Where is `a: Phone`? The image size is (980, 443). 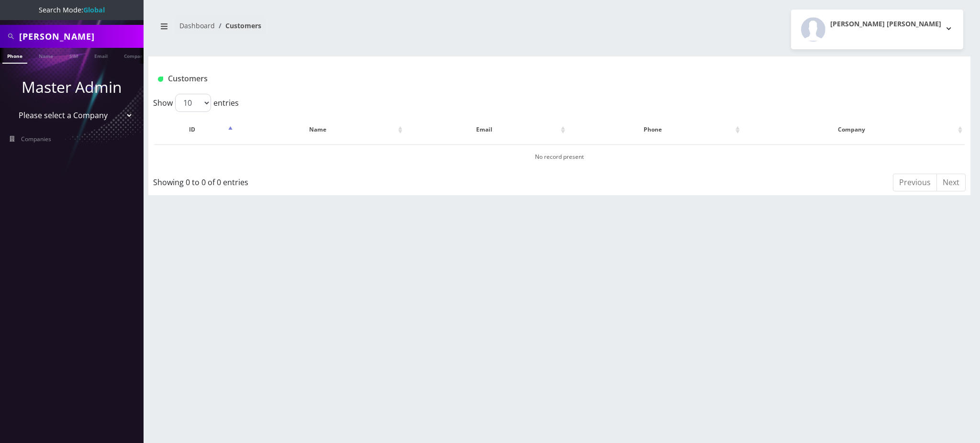
a: Phone is located at coordinates (15, 56).